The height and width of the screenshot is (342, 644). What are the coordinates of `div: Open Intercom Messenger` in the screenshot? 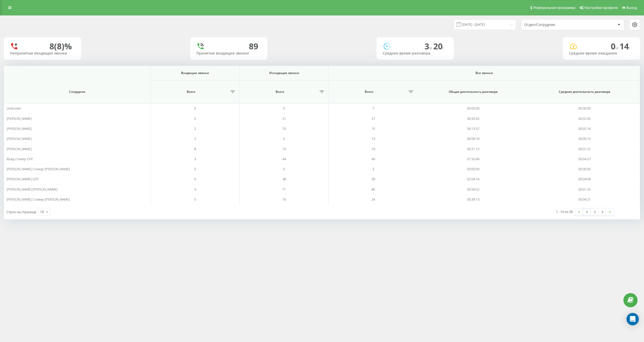 It's located at (633, 319).